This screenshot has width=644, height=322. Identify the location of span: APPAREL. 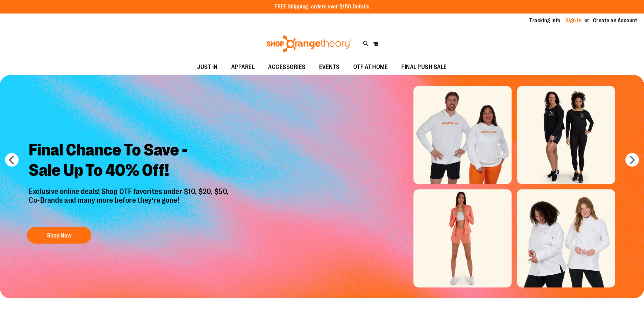
(243, 67).